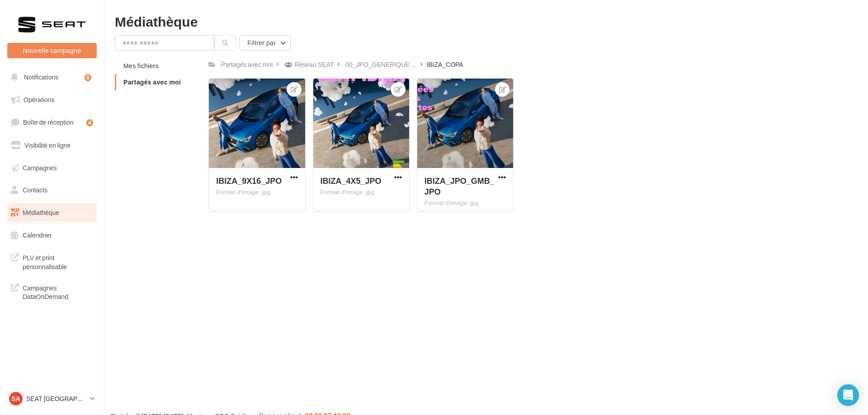 This screenshot has width=868, height=415. I want to click on span: Partagés avec moi, so click(152, 82).